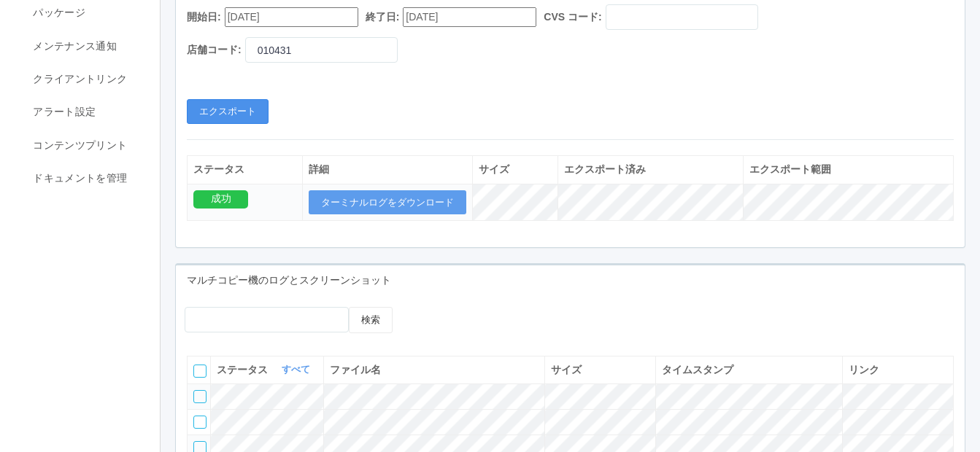 The width and height of the screenshot is (980, 452). I want to click on div: マルチコピー機のログとスクリーンショット, so click(570, 280).